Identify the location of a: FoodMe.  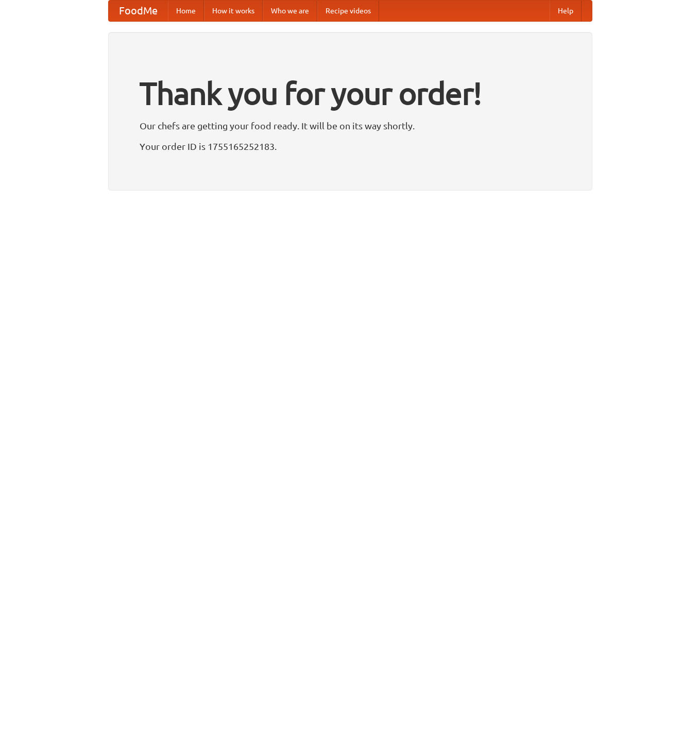
(139, 11).